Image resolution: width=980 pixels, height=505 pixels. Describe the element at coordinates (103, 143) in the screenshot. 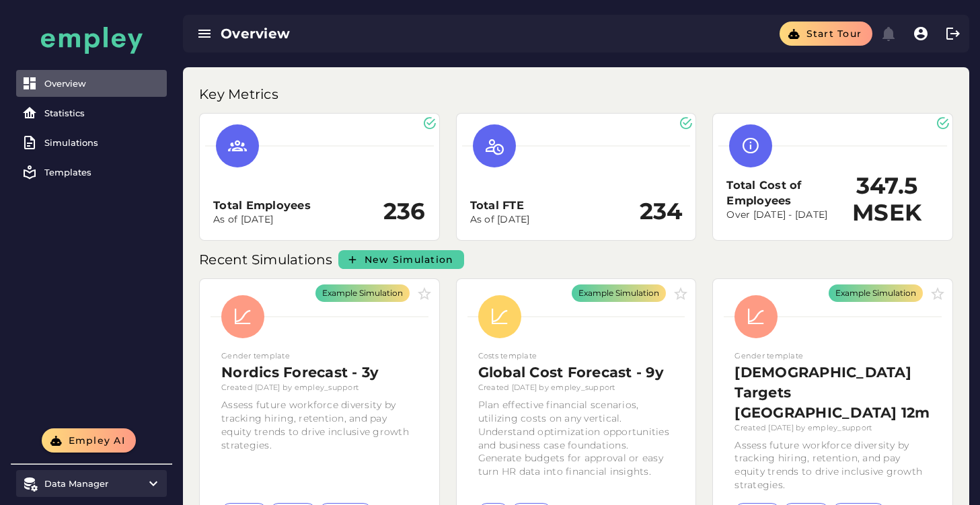

I see `div: Simulations` at that location.